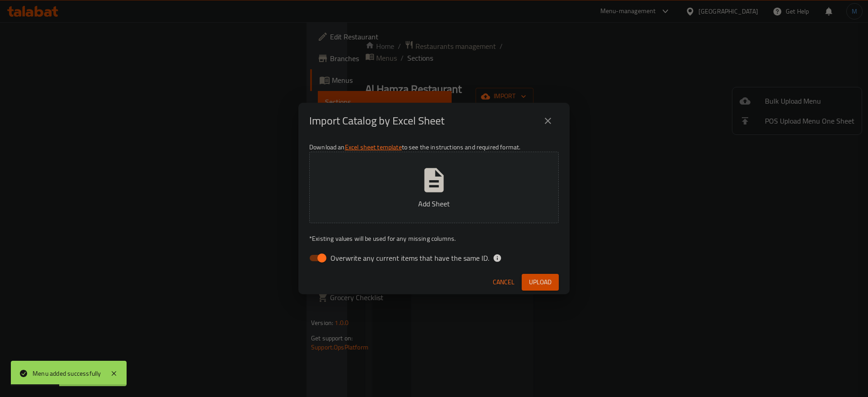  I want to click on span: Overwrite any current items that have the same ID., so click(410, 258).